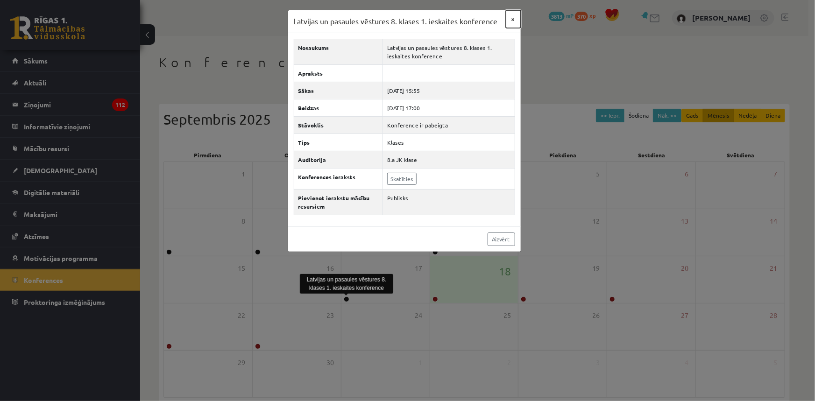  Describe the element at coordinates (449, 51) in the screenshot. I see `td: Latvijas un pasaules vēstures 8. klases 1. ieskaites konference` at that location.